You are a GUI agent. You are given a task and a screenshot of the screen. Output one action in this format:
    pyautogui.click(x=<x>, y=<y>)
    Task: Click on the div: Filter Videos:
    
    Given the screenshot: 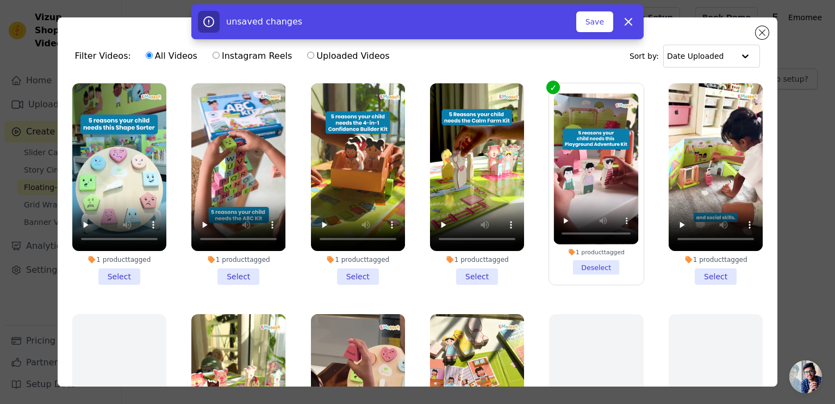 What is the action you would take?
    pyautogui.click(x=236, y=56)
    